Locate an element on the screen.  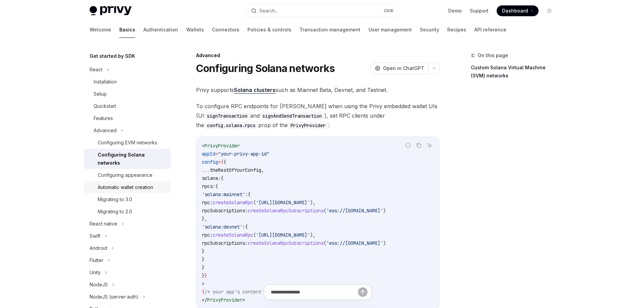
a: Demo is located at coordinates (455, 11).